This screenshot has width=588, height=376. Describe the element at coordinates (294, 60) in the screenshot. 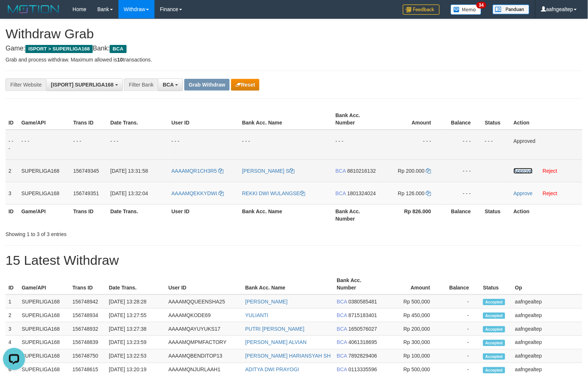

I see `p: Grab and process withdraw. Maximum allowed is transactions.` at that location.